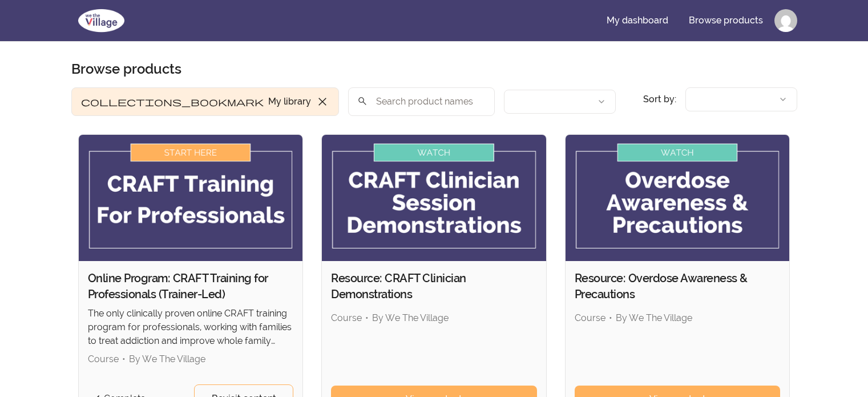  What do you see at coordinates (173, 101) in the screenshot?
I see `span: collections_bookmark` at bounding box center [173, 101].